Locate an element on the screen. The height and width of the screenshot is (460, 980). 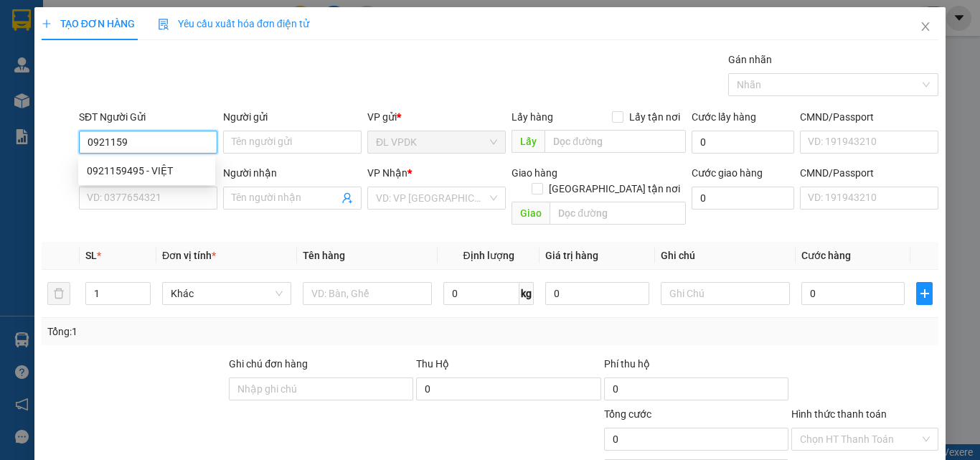
span: Tên hàng is located at coordinates (323, 255).